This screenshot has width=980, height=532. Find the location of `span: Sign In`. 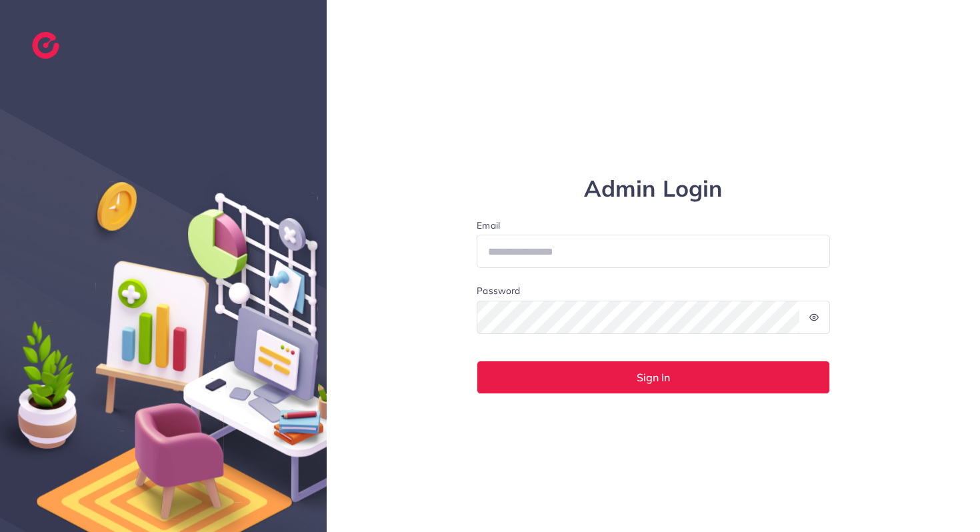

span: Sign In is located at coordinates (654, 377).